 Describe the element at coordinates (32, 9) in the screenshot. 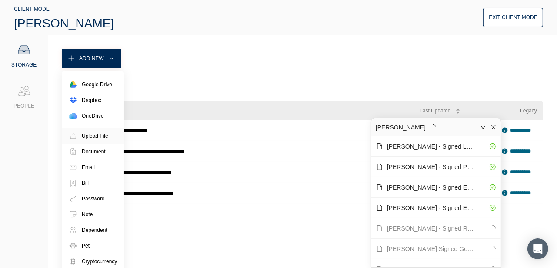

I see `span: CLIENT MODE` at that location.